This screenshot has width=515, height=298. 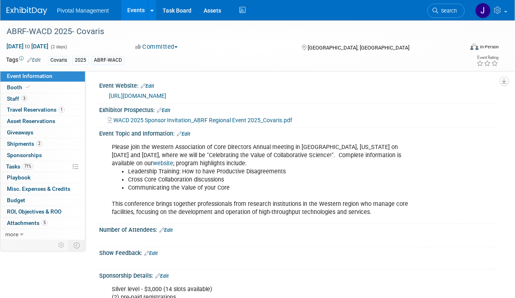 What do you see at coordinates (43, 212) in the screenshot?
I see `a: ROI, Objectives & ROO` at bounding box center [43, 212].